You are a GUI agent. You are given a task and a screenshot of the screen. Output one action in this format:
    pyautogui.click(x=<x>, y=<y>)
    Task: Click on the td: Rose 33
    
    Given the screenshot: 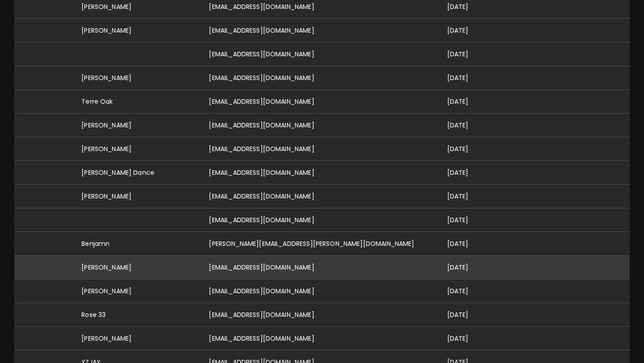 What is the action you would take?
    pyautogui.click(x=138, y=315)
    